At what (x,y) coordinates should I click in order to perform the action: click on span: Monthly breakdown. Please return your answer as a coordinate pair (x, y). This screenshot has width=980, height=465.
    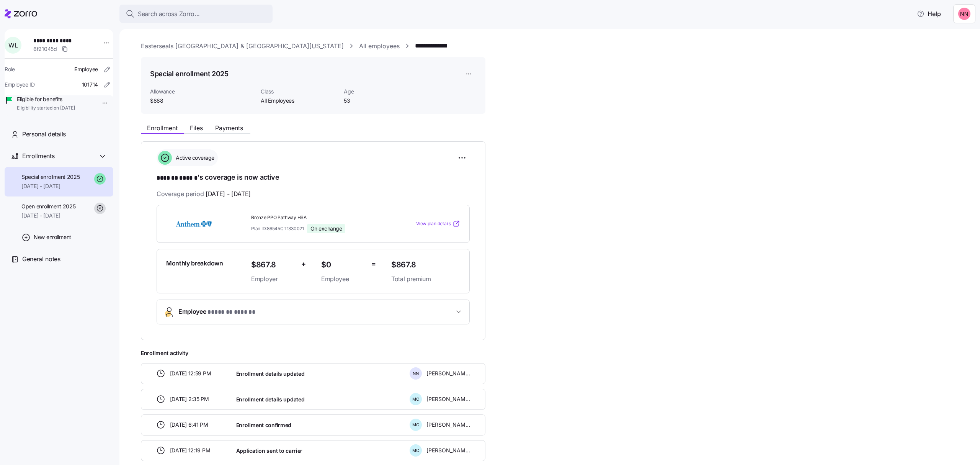
    Looking at the image, I should click on (194, 264).